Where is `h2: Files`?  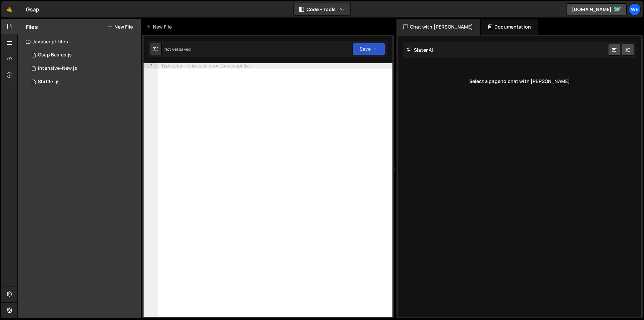
h2: Files is located at coordinates (32, 27).